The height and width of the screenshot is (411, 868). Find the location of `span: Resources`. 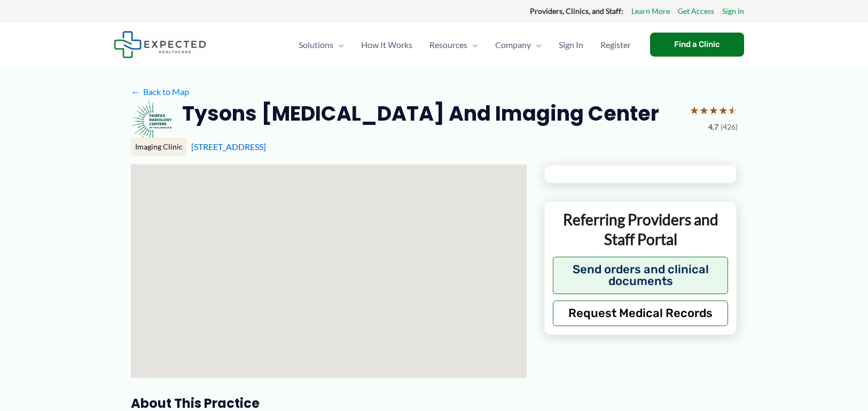

span: Resources is located at coordinates (448, 45).